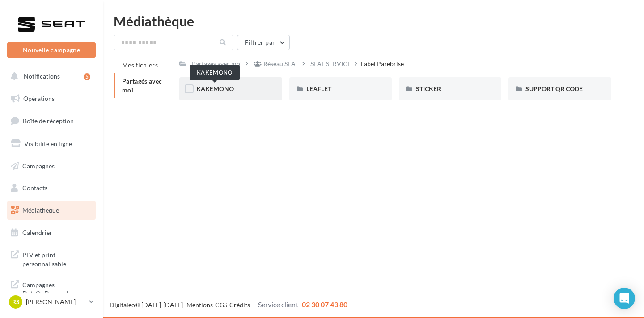 This screenshot has height=318, width=644. What do you see at coordinates (382, 64) in the screenshot?
I see `div: Label Parebrise` at bounding box center [382, 64].